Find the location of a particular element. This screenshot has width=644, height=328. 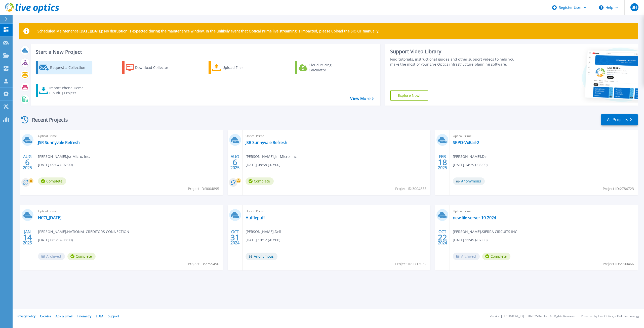

li: © 2025 Dell Inc. All Rights Reserved is located at coordinates (553, 316).